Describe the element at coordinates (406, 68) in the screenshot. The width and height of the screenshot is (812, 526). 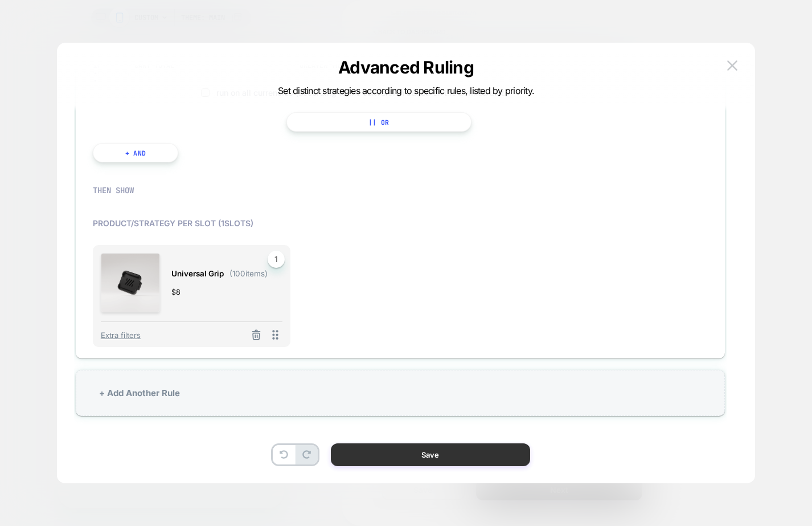
I see `p: Advanced Ruling` at that location.